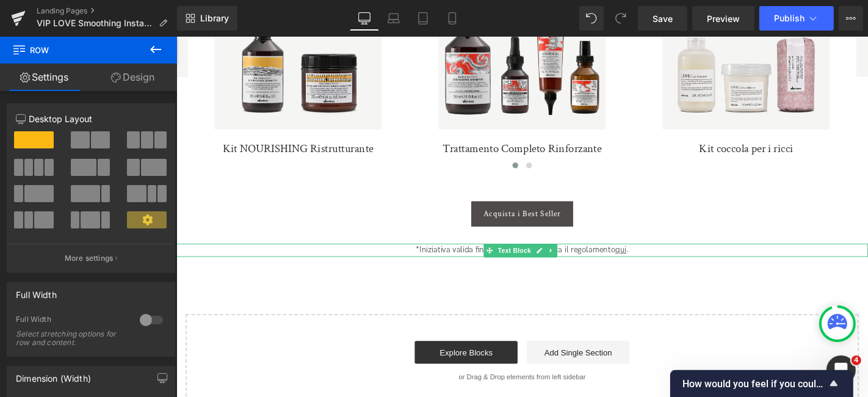  Describe the element at coordinates (592, 18) in the screenshot. I see `button: Undo` at that location.